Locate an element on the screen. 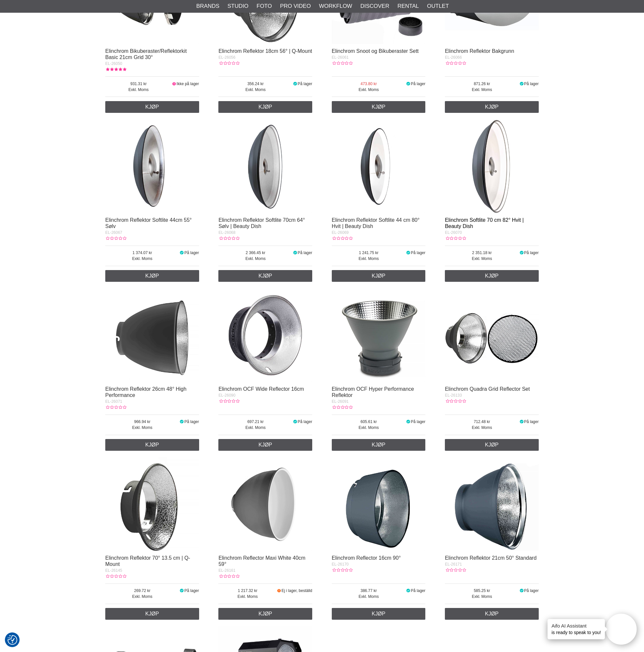 Image resolution: width=644 pixels, height=652 pixels. div: Kundevurdering: 5.00 is located at coordinates (116, 70).